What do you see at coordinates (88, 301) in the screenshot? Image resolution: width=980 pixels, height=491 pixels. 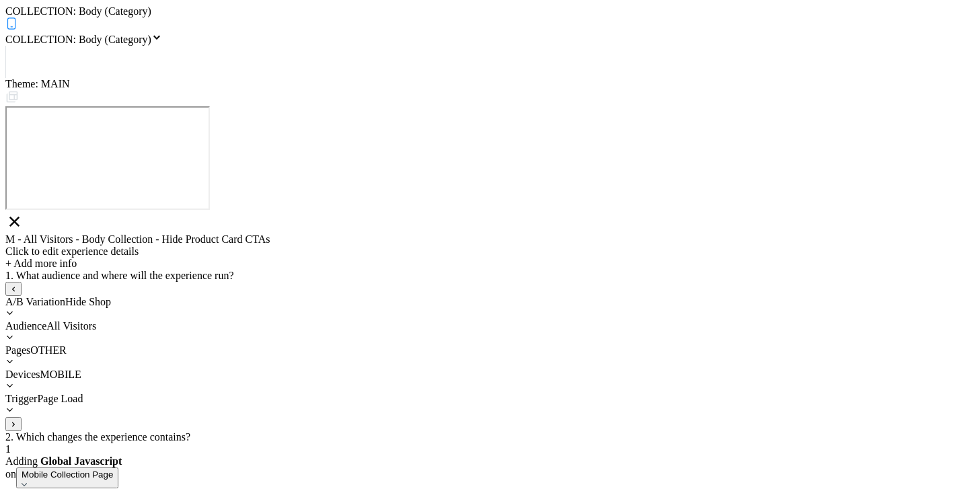 I see `span: Hide Shop` at bounding box center [88, 301].